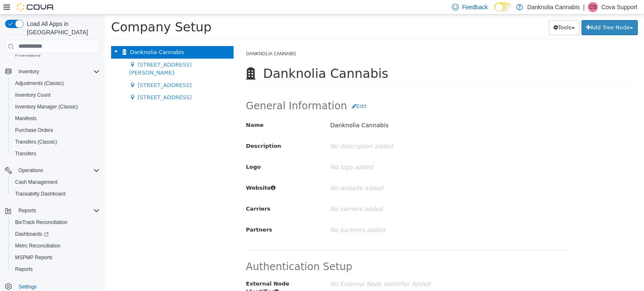  I want to click on button: Add Tree Node, so click(505, 13).